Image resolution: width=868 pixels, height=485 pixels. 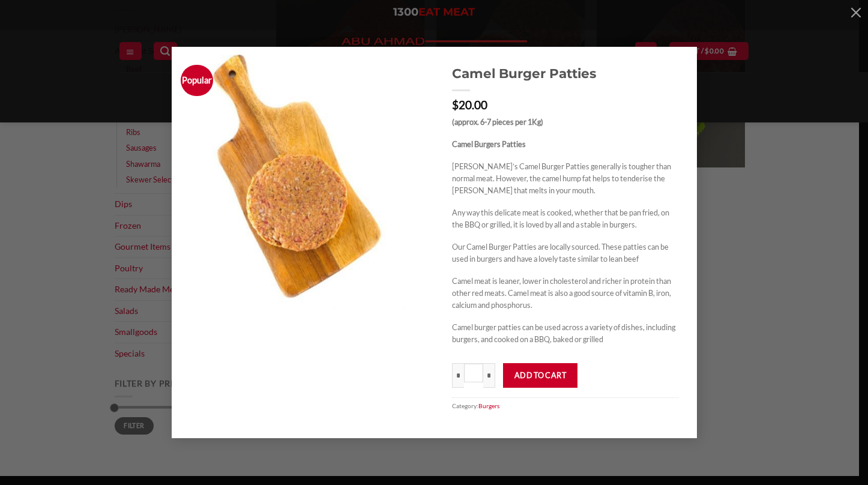 I want to click on strong: (approx. 6-7 pieces per 1Kg), so click(x=498, y=122).